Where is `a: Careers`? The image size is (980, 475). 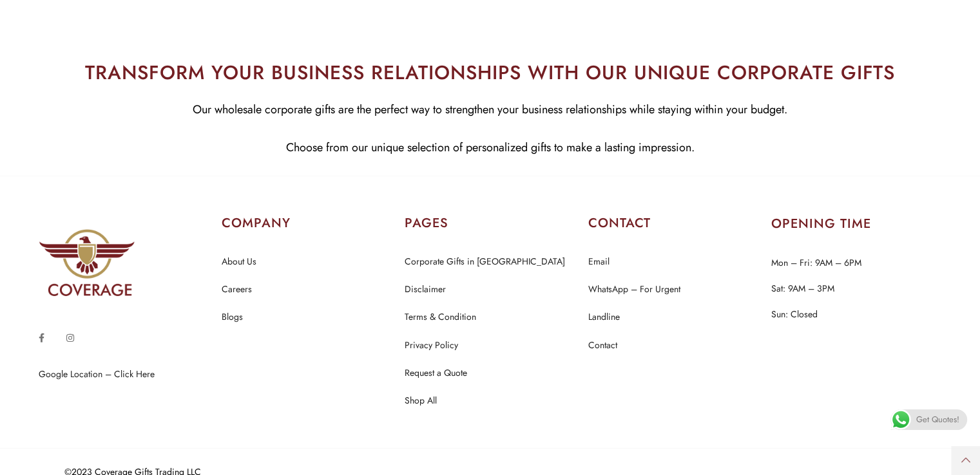
a: Careers is located at coordinates (236, 290).